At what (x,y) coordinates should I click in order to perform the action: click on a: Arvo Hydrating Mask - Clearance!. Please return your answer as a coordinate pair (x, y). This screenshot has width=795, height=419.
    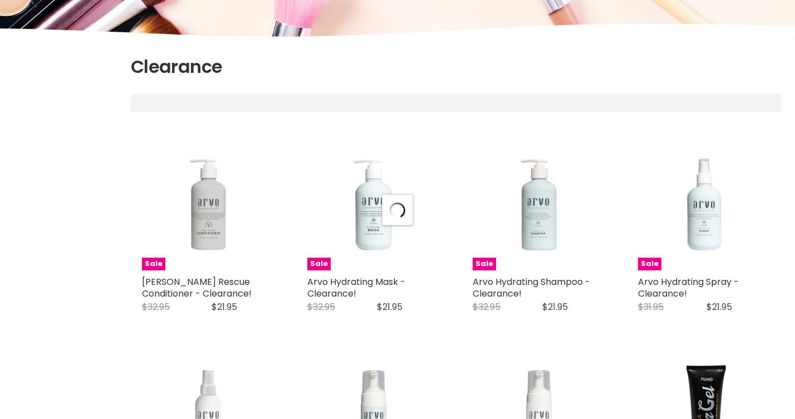
    Looking at the image, I should click on (356, 288).